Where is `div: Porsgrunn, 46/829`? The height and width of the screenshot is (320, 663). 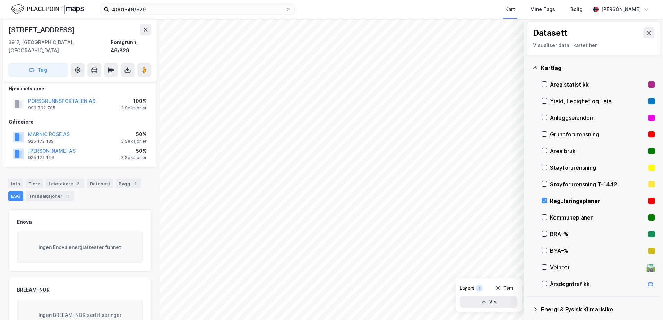 div: Porsgrunn, 46/829 is located at coordinates (131, 46).